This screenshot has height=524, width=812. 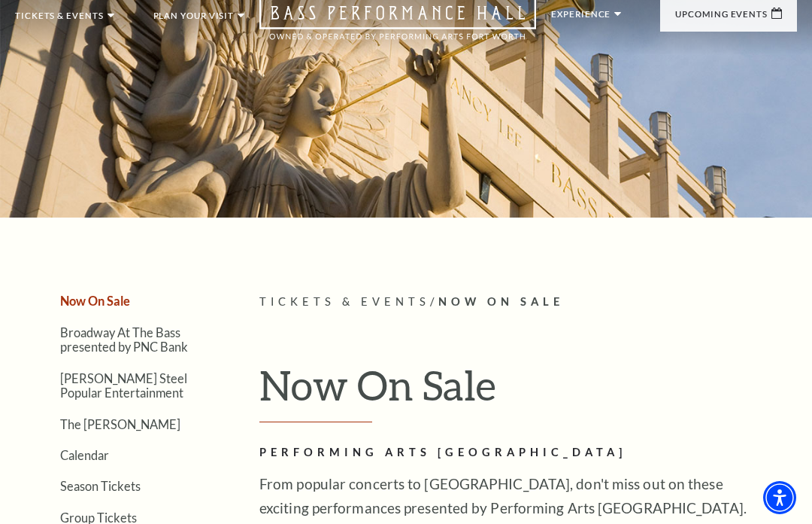 I want to click on a: Now On Sale, so click(x=95, y=300).